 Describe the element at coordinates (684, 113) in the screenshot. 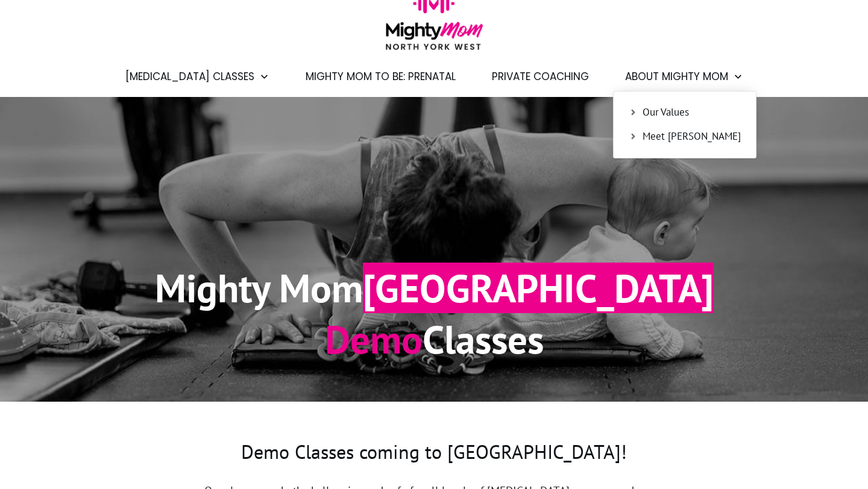

I see `a: Our Values` at that location.